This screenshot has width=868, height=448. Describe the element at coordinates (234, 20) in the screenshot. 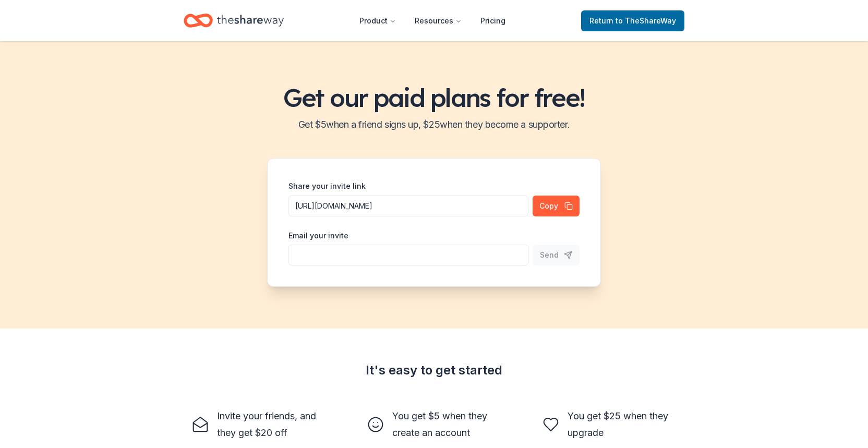

I see `a: Home` at that location.